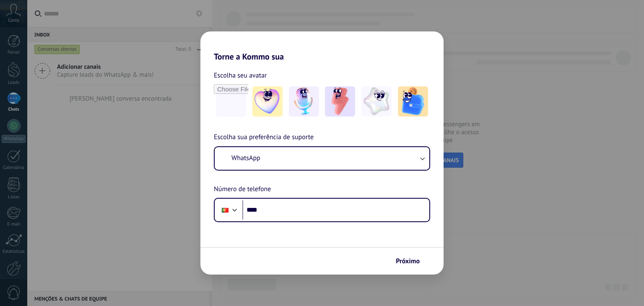  What do you see at coordinates (304, 102) in the screenshot?
I see `img: -2.jpeg` at bounding box center [304, 102].